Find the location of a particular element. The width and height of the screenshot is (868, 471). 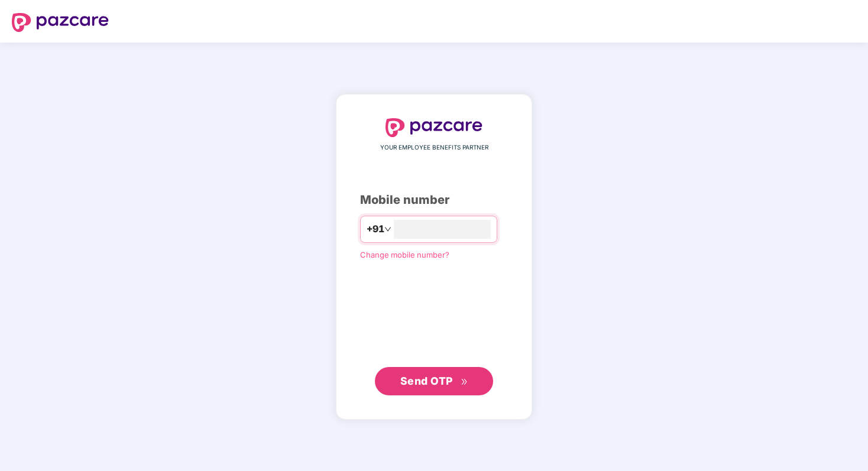

a: Change mobile number? is located at coordinates (404, 255).